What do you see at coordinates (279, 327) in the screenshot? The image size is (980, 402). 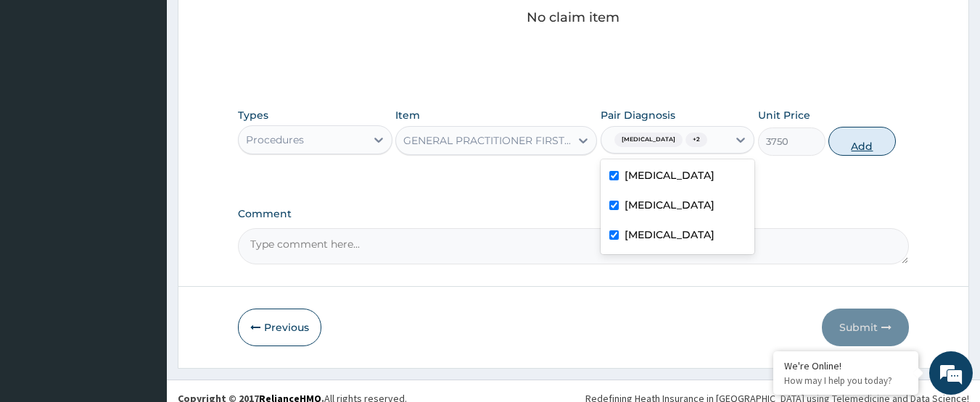 I see `button: Previous` at bounding box center [279, 327].